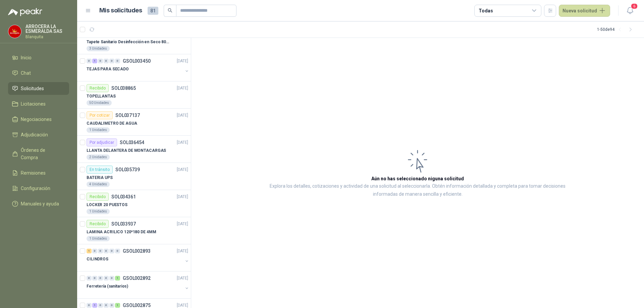 The height and width of the screenshot is (308, 644). What do you see at coordinates (99, 103) in the screenshot?
I see `div: 50 Unidades` at bounding box center [99, 103].